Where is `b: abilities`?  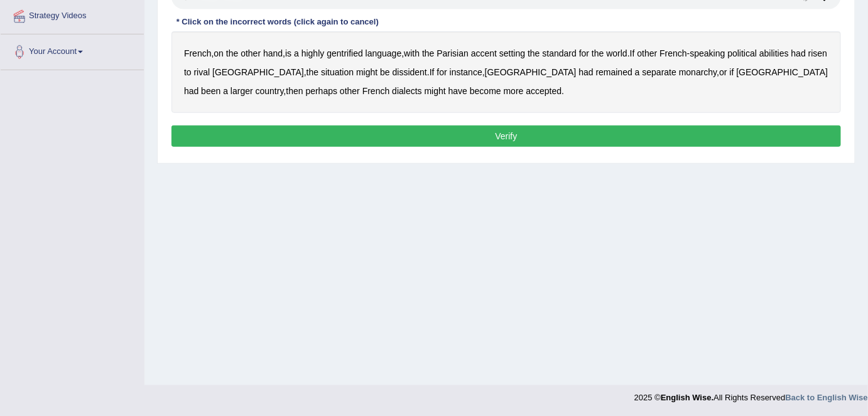
b: abilities is located at coordinates (774, 54).